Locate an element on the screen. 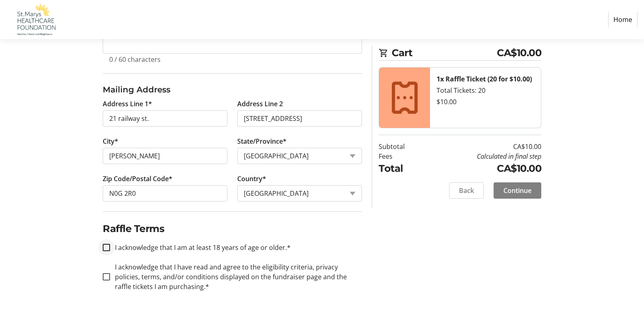  input: Address is located at coordinates (165, 119).